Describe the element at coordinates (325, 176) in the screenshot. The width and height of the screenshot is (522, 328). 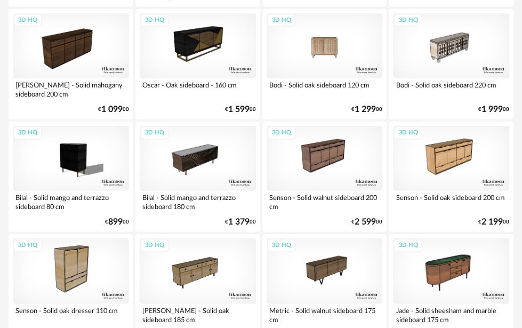
I see `a: 3D HQ Senson - Solid walnut sideboard 200 cm €2 59900` at that location.